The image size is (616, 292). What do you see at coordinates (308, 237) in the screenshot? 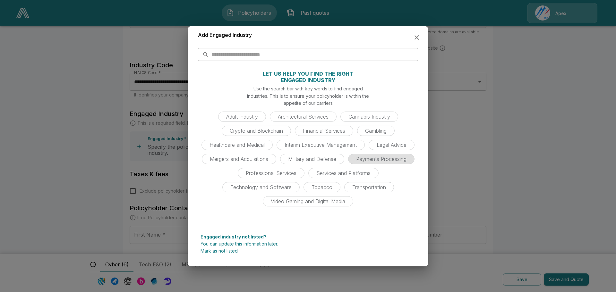
I see `p: Engaged industry not listed?` at bounding box center [308, 237].